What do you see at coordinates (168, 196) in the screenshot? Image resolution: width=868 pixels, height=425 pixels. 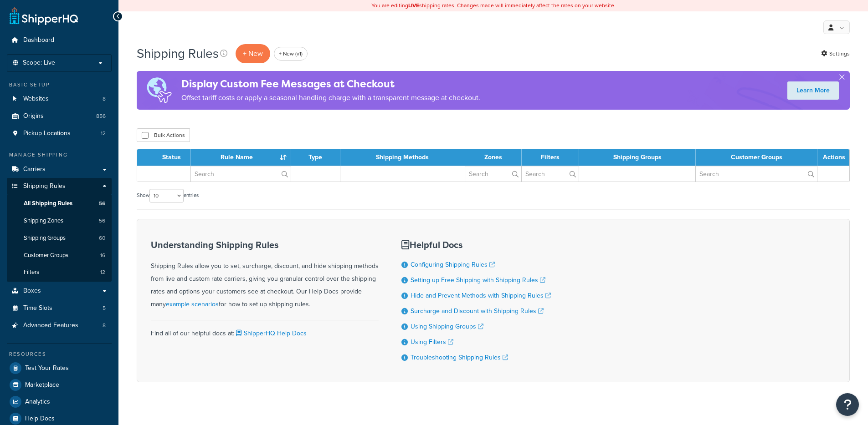 I see `label: Show entries` at bounding box center [168, 196].